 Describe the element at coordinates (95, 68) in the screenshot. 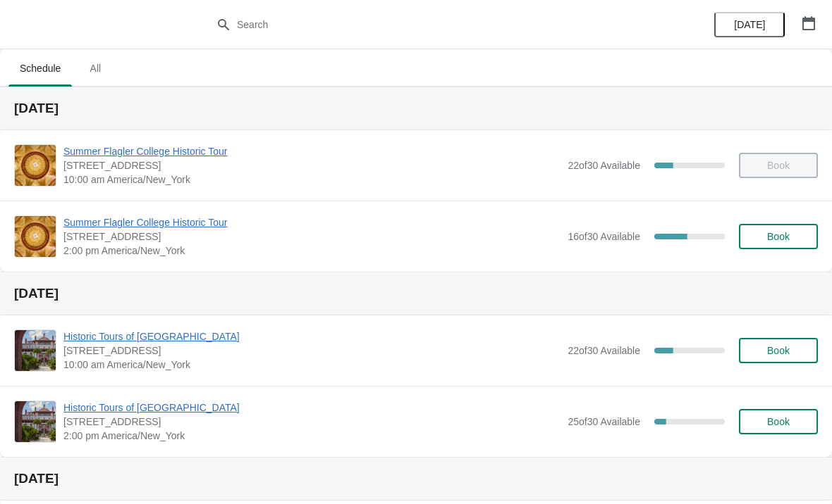

I see `span: All` at that location.